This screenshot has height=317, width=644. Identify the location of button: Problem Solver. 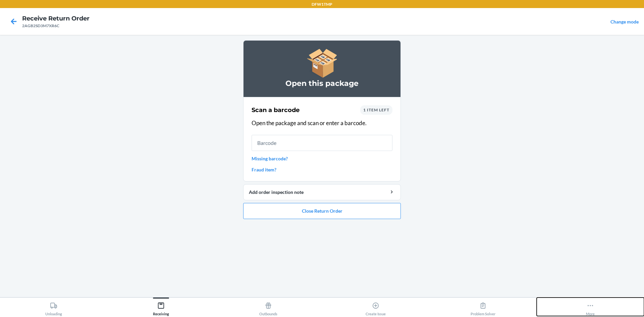
(483, 307).